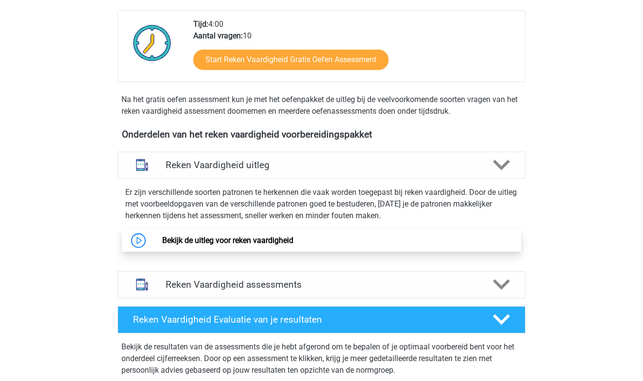  What do you see at coordinates (322, 165) in the screenshot?
I see `a: uitleg Reken Vaardigheid uitleg` at bounding box center [322, 165].